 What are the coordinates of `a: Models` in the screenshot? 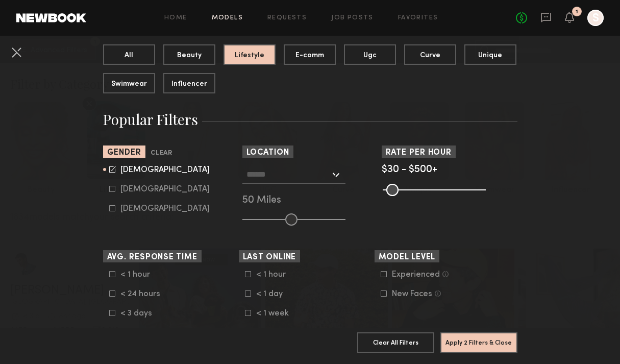 It's located at (227, 18).